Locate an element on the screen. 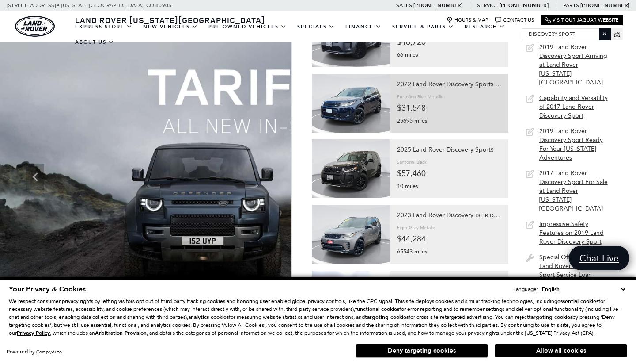 The width and height of the screenshot is (636, 364). img: Land Rover is located at coordinates (35, 26).